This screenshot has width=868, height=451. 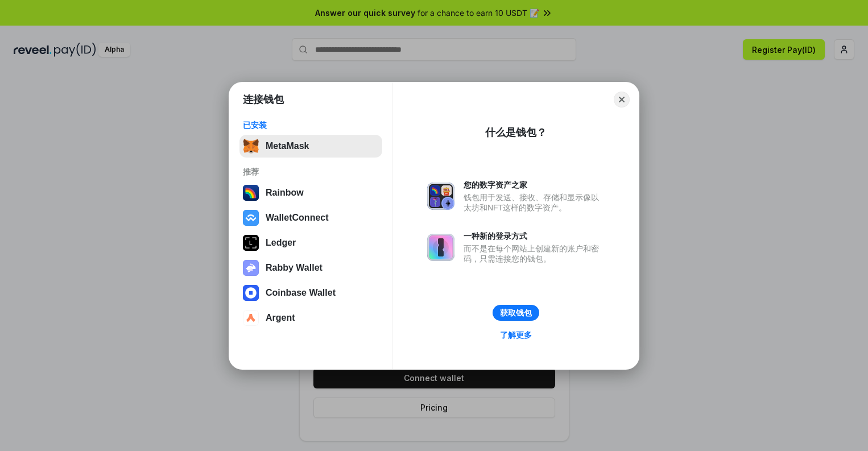 What do you see at coordinates (535, 203) in the screenshot?
I see `div: 钱包用于发送、接收、存储和显示像以太坊和NFT这样的数字资产。` at bounding box center [535, 203].